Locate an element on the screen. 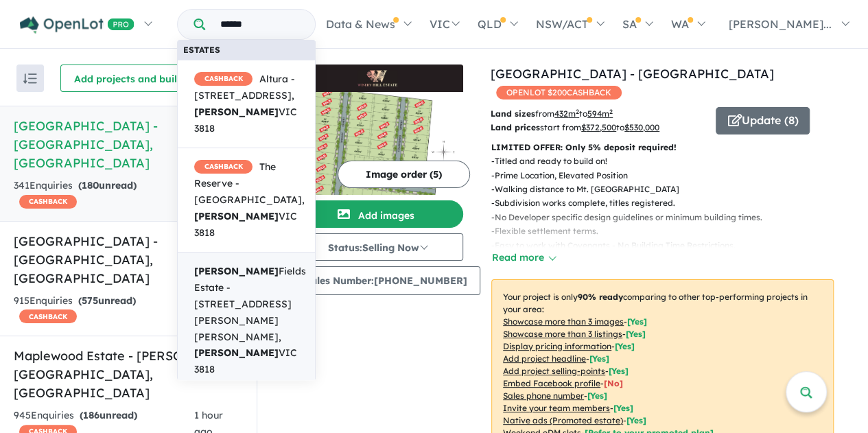 The height and width of the screenshot is (433, 868). p: start from is located at coordinates (598, 128).